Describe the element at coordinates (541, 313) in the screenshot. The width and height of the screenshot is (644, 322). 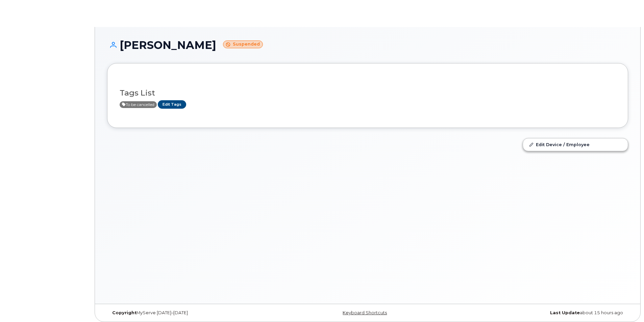
I see `div: about 15 hours ago` at that location.